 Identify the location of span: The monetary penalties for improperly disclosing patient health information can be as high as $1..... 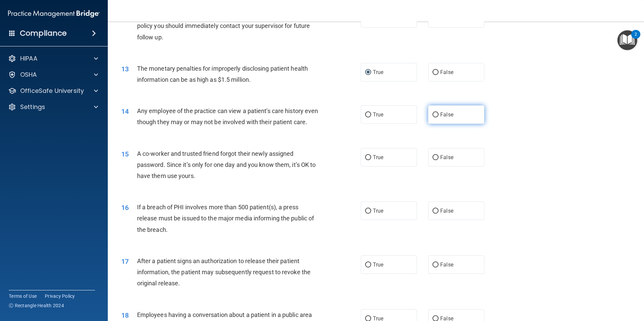
(222, 74).